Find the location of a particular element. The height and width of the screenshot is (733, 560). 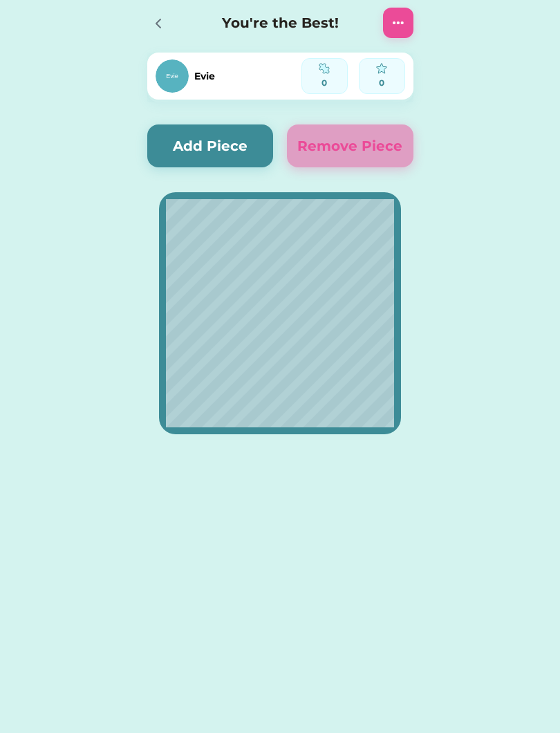

button: Remove Piece is located at coordinates (350, 146).